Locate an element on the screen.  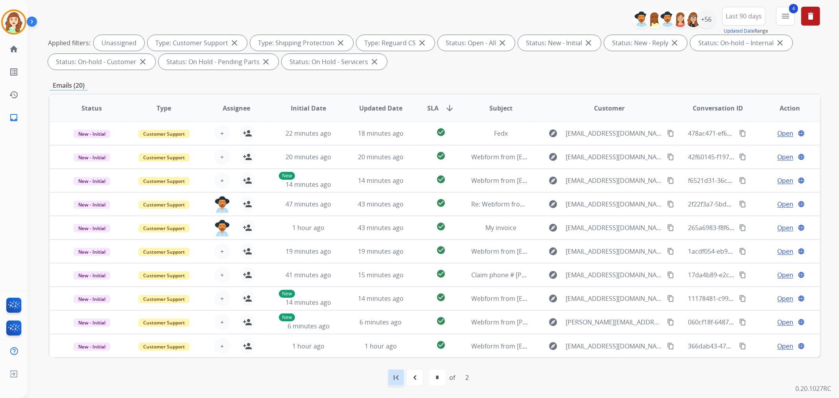
mat-icon: home is located at coordinates (14, 49).